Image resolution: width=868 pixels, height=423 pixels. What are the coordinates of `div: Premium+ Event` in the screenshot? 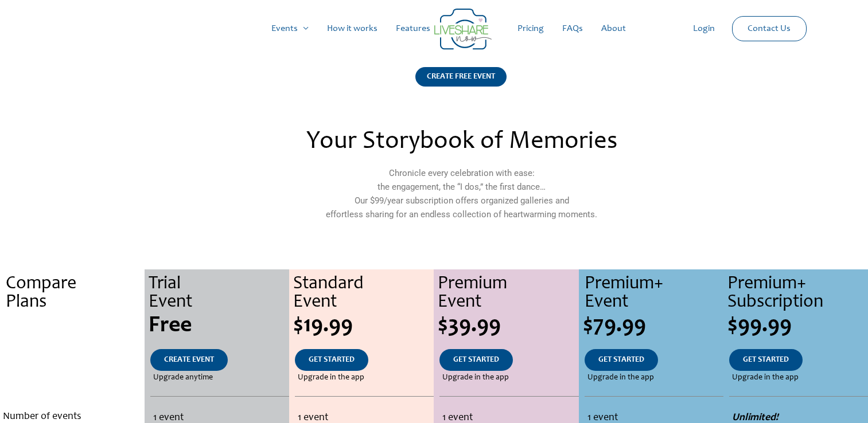 It's located at (654, 294).